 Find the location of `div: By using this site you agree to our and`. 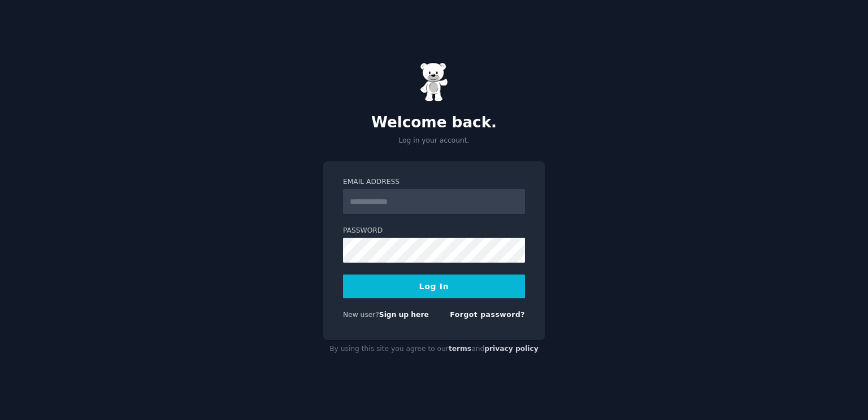

div: By using this site you agree to our and is located at coordinates (434, 349).